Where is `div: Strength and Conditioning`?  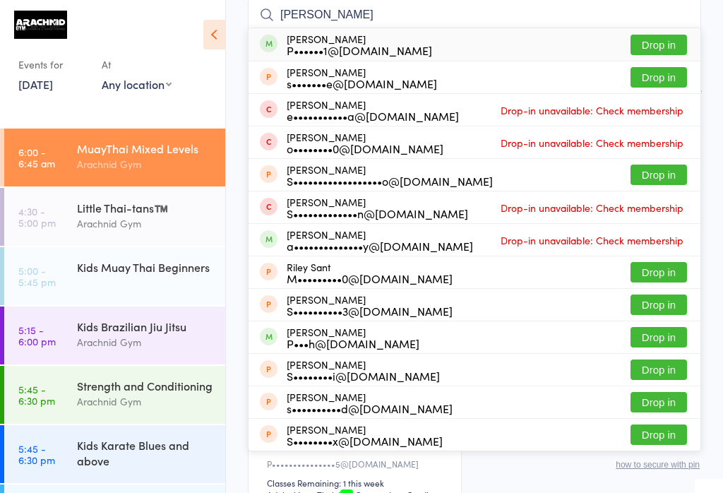 div: Strength and Conditioning is located at coordinates (145, 386).